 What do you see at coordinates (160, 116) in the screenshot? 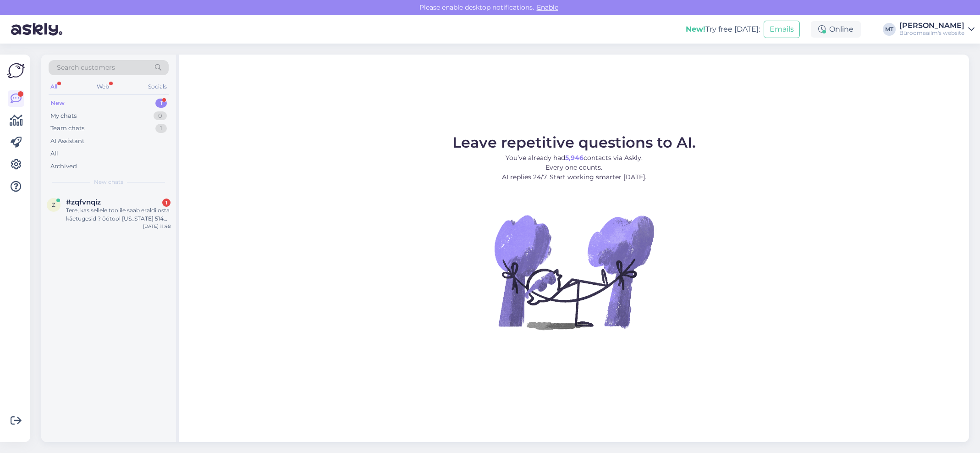
I see `div: 0` at bounding box center [160, 116].